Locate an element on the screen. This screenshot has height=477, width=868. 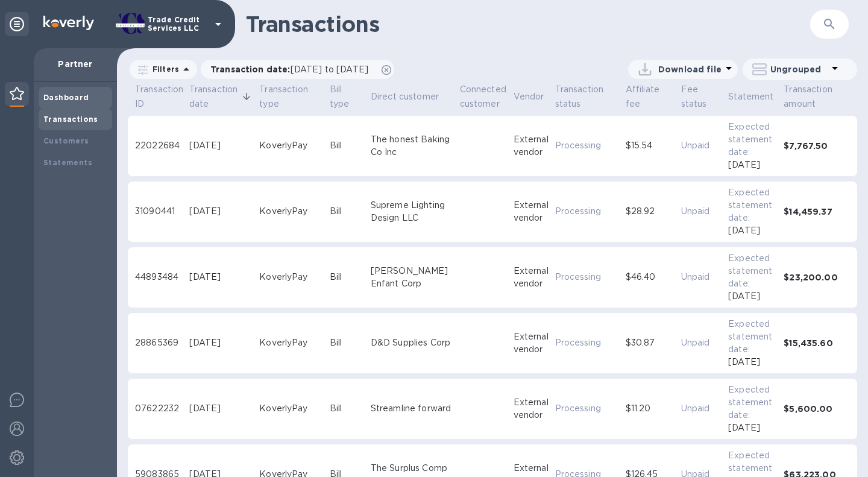
div: D&D Supplies Corp is located at coordinates (413, 342).